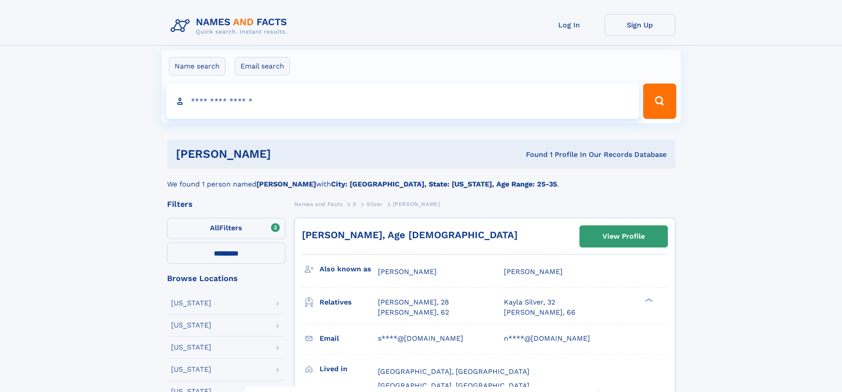 This screenshot has height=392, width=842. What do you see at coordinates (226, 228) in the screenshot?
I see `label: Filters` at bounding box center [226, 228].